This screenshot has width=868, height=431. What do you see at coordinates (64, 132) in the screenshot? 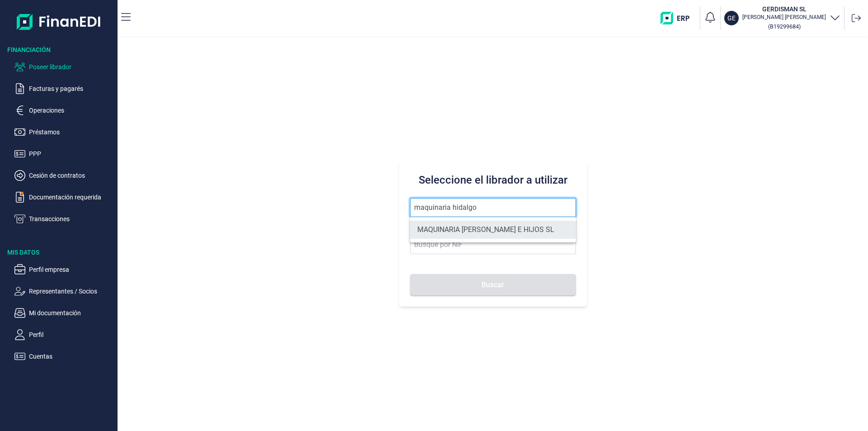
I see `button: Préstamos` at bounding box center [64, 132].